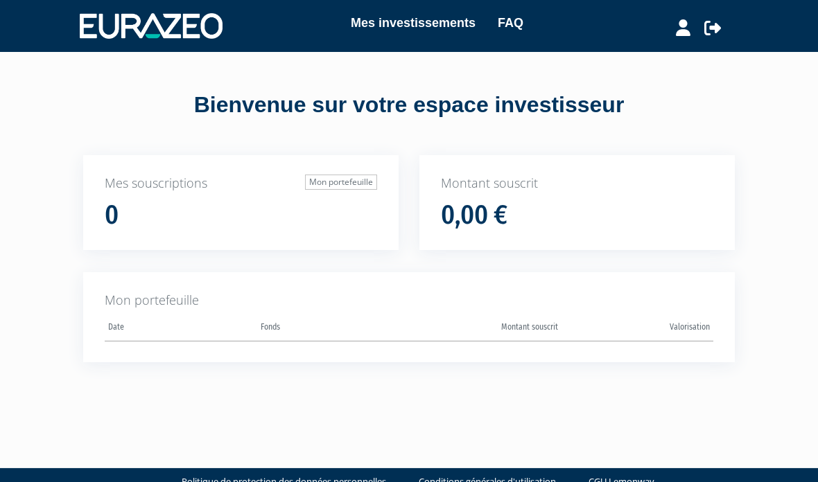  I want to click on a: Mes investissements, so click(413, 23).